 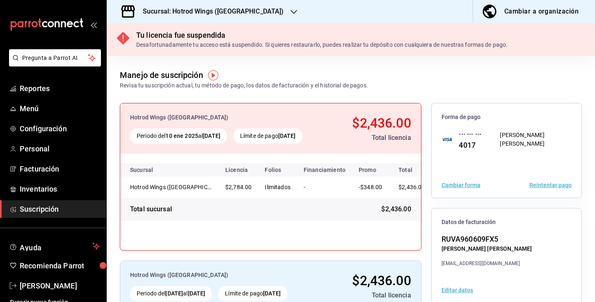 I want to click on span: Pregunta a Parrot AI, so click(x=55, y=58).